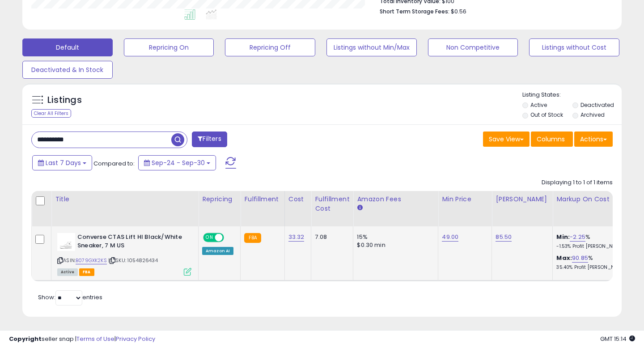 The image size is (644, 348). I want to click on button: Actions, so click(593, 139).